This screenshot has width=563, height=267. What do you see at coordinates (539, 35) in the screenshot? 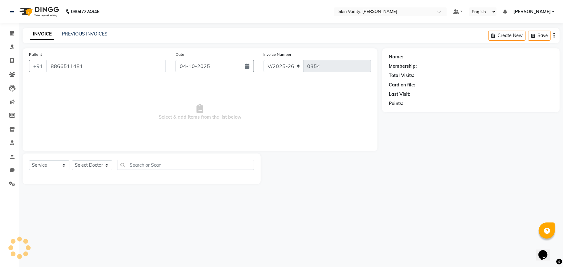
I see `button: Save` at bounding box center [539, 35].